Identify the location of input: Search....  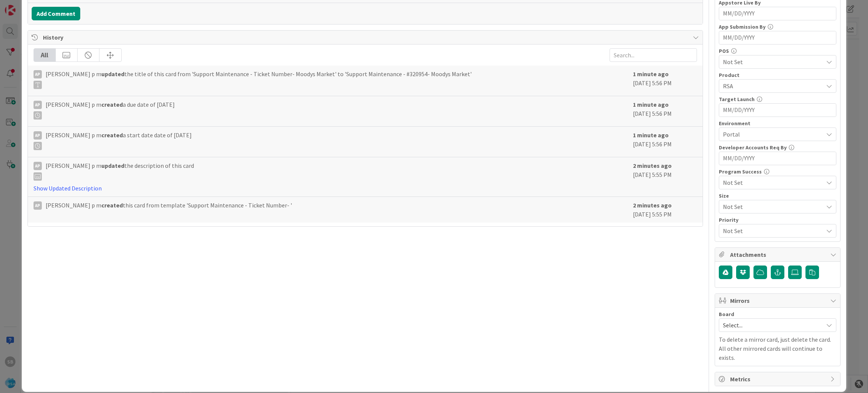
(653, 55).